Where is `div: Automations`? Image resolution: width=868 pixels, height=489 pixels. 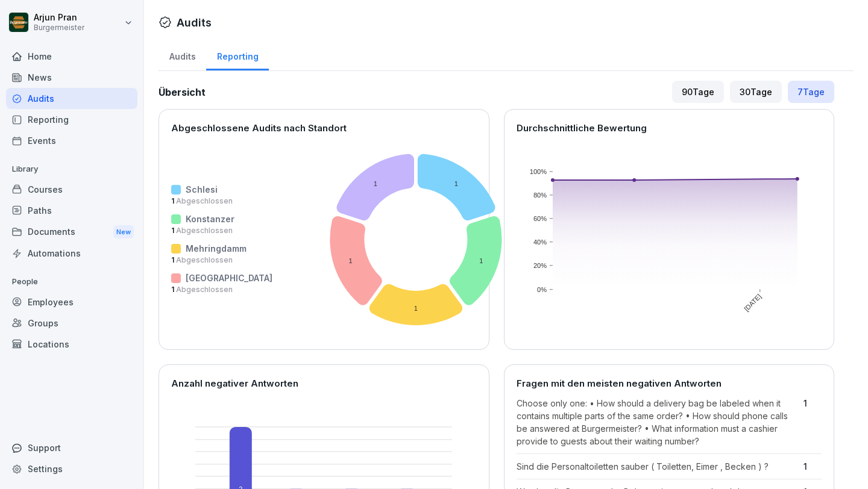
div: Automations is located at coordinates (72, 253).